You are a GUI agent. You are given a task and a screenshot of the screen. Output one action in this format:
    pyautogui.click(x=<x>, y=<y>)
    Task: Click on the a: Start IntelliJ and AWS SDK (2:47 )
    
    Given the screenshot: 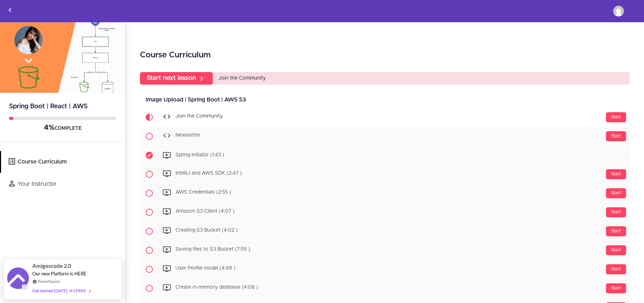 What is the action you would take?
    pyautogui.click(x=385, y=174)
    